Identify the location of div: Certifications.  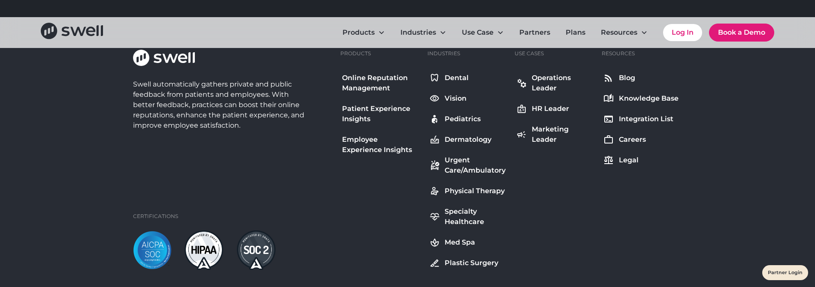
(155, 217).